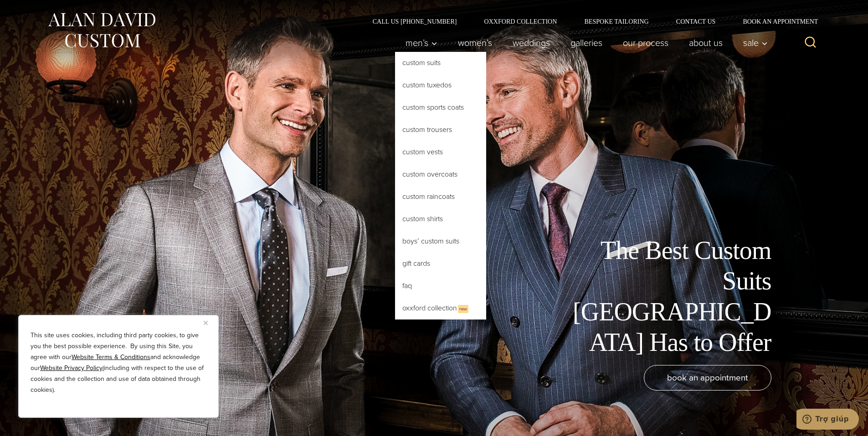 The height and width of the screenshot is (436, 868). I want to click on a: About Us, so click(705, 43).